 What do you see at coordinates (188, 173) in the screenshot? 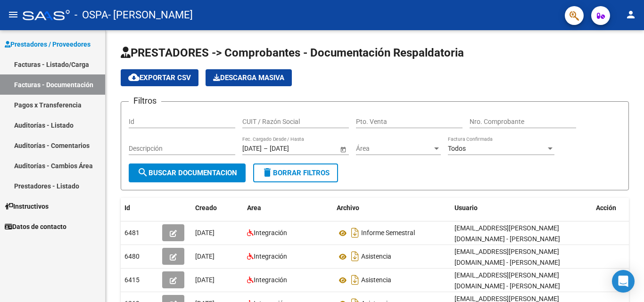
I see `span: Buscar Documentacion` at bounding box center [188, 173].